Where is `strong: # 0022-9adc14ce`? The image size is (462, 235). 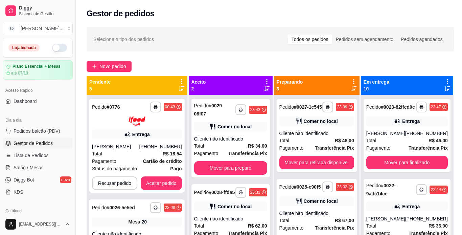 strong: # 0022-9adc14ce is located at coordinates (381, 189).